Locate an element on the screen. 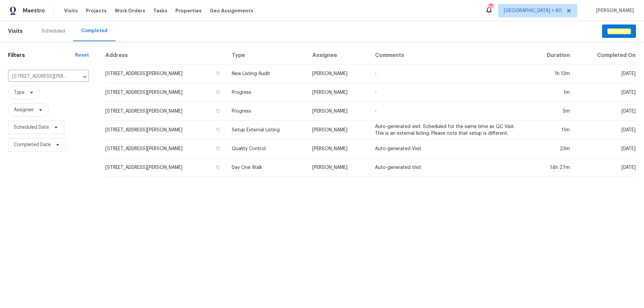 The width and height of the screenshot is (644, 308). th: Comments is located at coordinates (449, 55).